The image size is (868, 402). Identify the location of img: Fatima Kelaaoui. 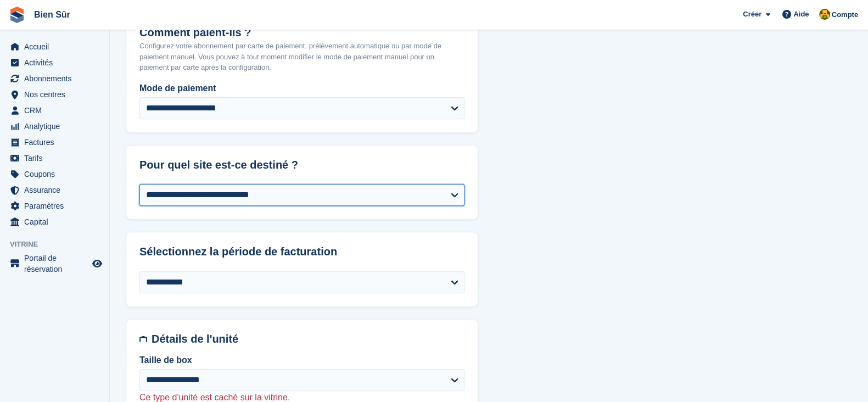
(825, 14).